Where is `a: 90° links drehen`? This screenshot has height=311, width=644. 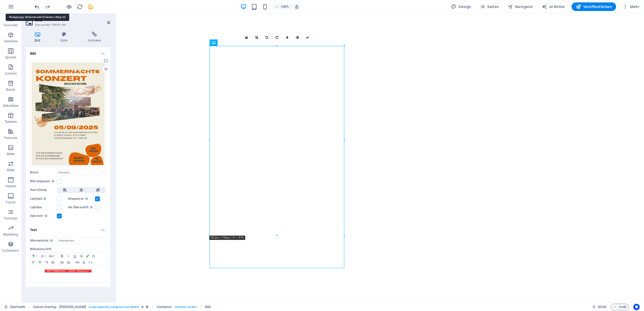 a: 90° links drehen is located at coordinates (267, 38).